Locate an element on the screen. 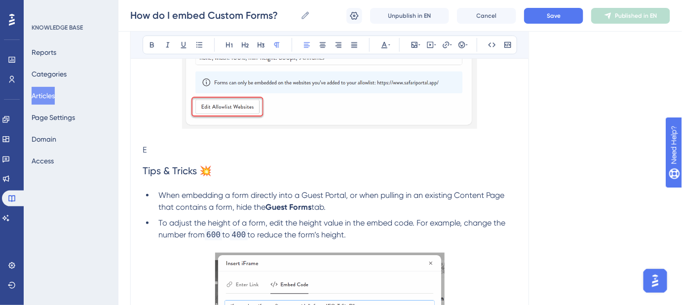 This screenshot has height=305, width=682. button: Published in EN is located at coordinates (631, 16).